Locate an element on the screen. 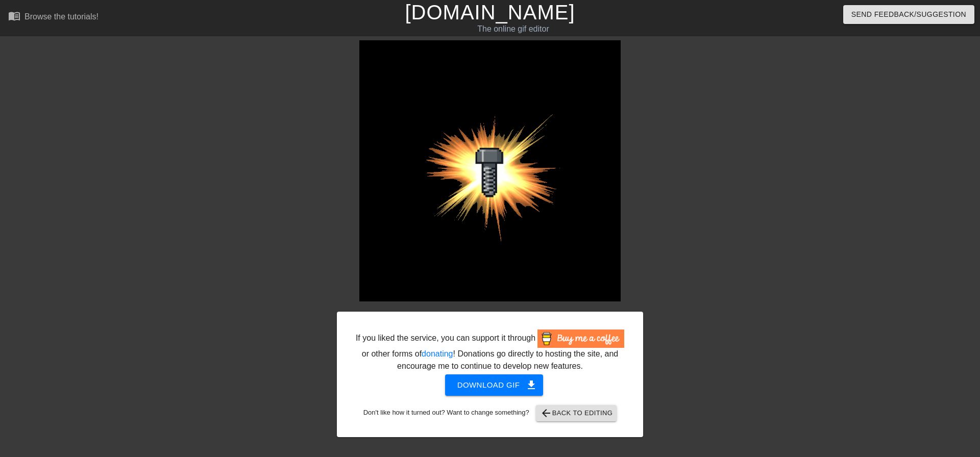 This screenshot has width=980, height=457. div: Don't like how it turned out? Want to change something? is located at coordinates (490, 413).